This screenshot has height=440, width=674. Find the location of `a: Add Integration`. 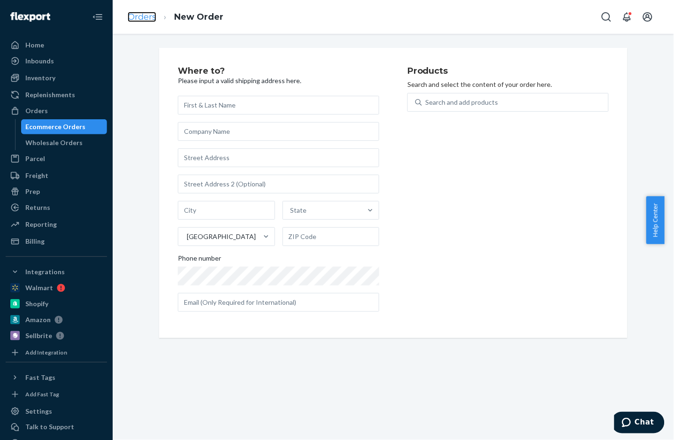

a: Add Integration is located at coordinates (56, 352).